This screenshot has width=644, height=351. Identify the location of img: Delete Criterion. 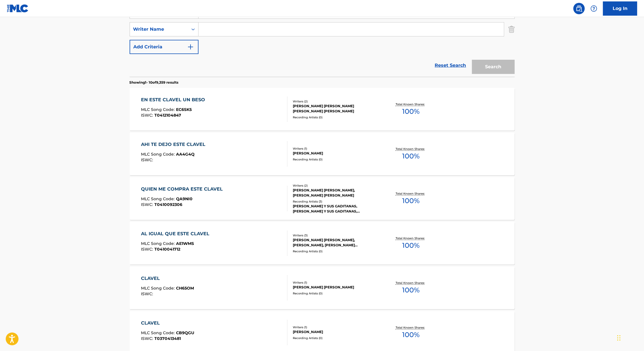
(511, 29).